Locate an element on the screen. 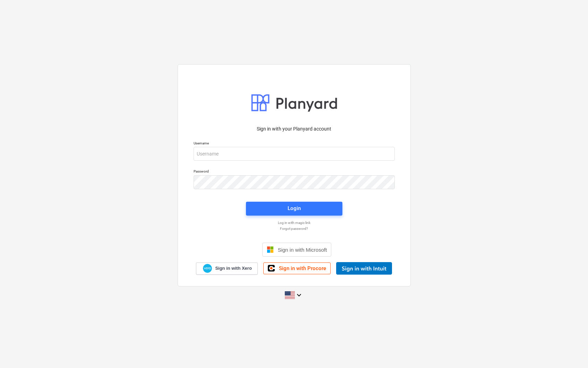 This screenshot has height=368, width=588. button: Login is located at coordinates (294, 209).